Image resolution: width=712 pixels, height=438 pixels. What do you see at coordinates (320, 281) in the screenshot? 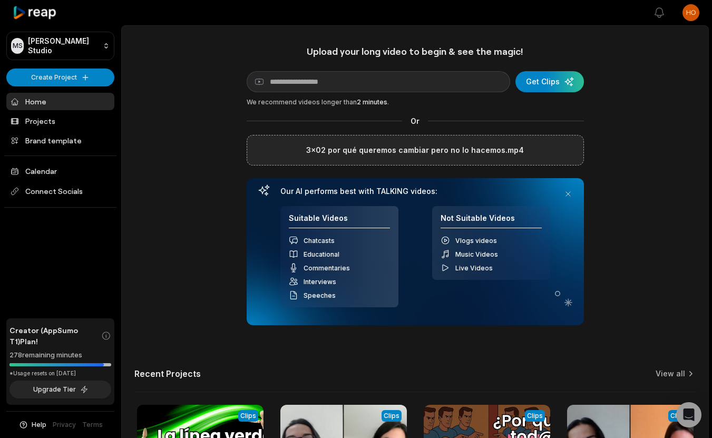
I see `span: Interviews` at bounding box center [320, 281].